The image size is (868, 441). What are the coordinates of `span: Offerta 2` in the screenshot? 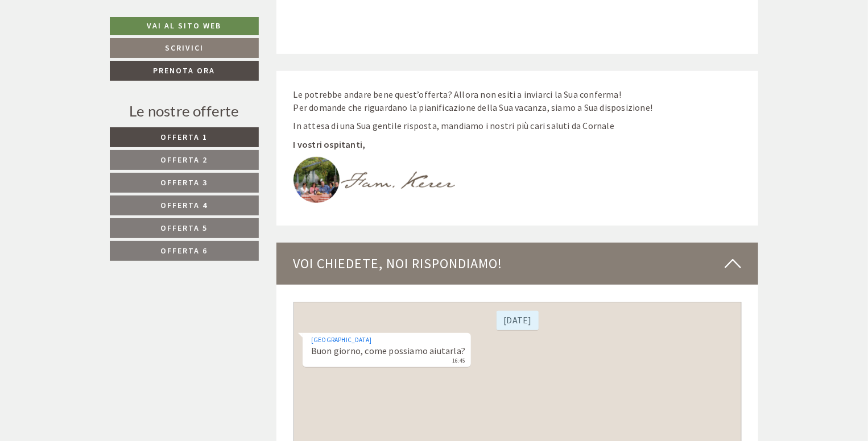 It's located at (185, 160).